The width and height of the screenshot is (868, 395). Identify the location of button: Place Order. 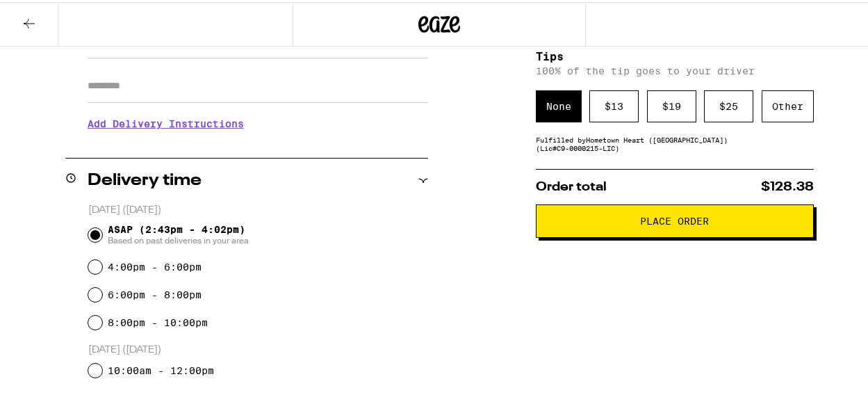
(675, 219).